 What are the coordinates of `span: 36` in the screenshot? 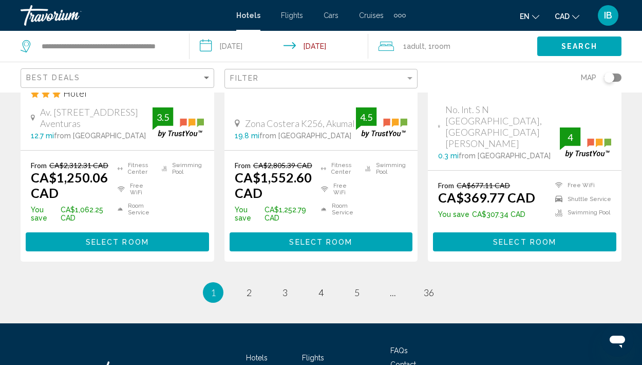 It's located at (429, 292).